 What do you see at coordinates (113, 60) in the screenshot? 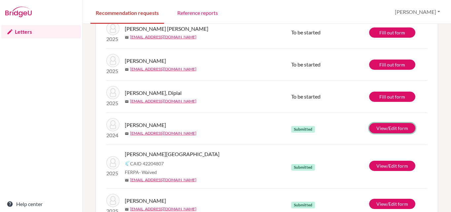
I see `img: Shakya, Aarshu` at bounding box center [113, 60].